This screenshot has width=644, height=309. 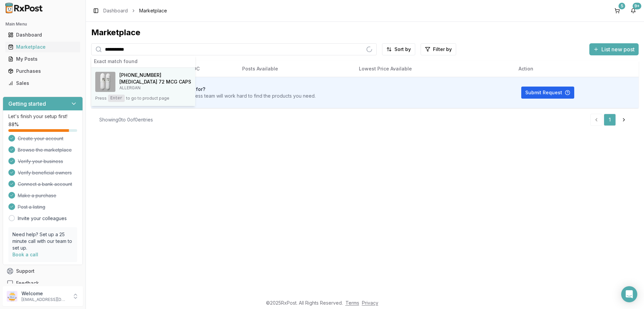 What do you see at coordinates (105, 82) in the screenshot?
I see `img: Linzess 72 MCG CAPS` at bounding box center [105, 82].